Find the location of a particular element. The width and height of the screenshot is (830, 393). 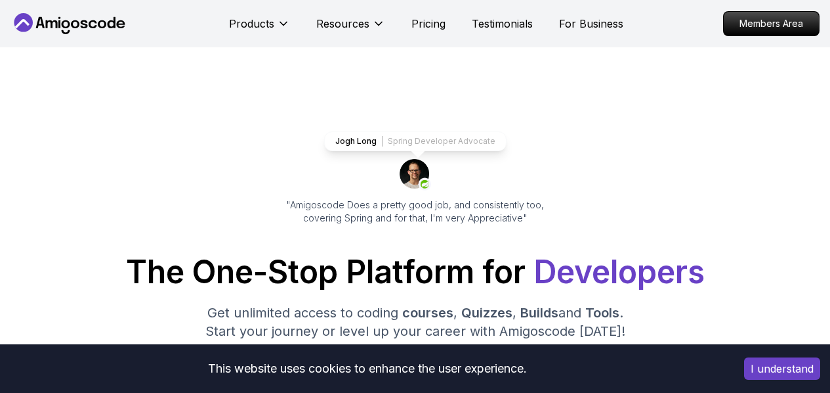

div: This website uses cookies to enhance the user experience. is located at coordinates (367, 368).